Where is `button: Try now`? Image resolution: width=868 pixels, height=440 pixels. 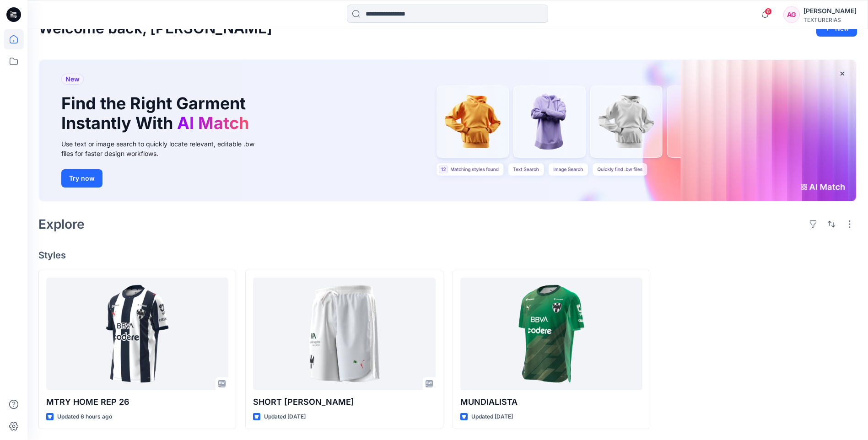 button: Try now is located at coordinates (82, 179).